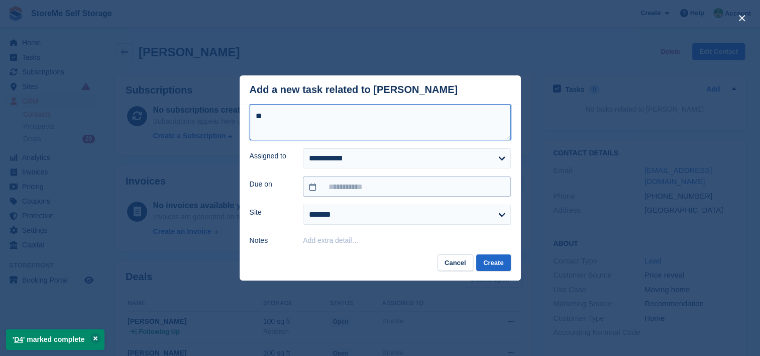  Describe the element at coordinates (493, 262) in the screenshot. I see `button: Create` at that location.